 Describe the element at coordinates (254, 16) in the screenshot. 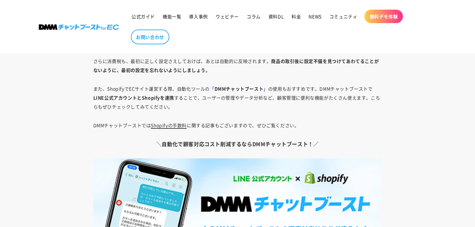

I see `span: コラム` at that location.